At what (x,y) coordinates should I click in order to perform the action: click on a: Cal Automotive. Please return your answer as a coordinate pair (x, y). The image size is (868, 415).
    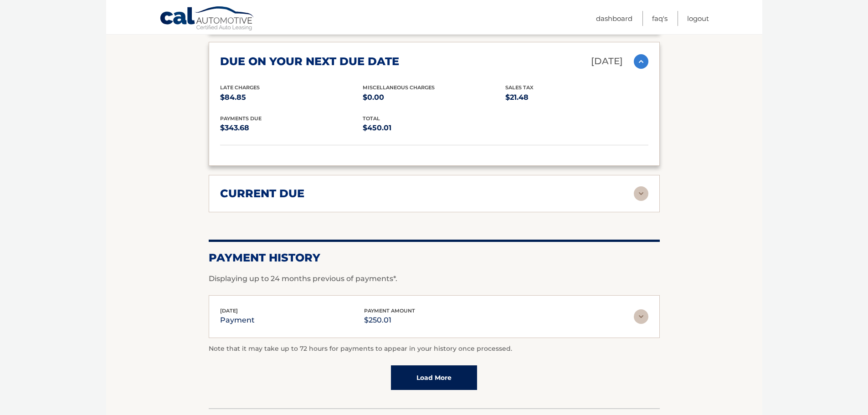
    Looking at the image, I should click on (207, 19).